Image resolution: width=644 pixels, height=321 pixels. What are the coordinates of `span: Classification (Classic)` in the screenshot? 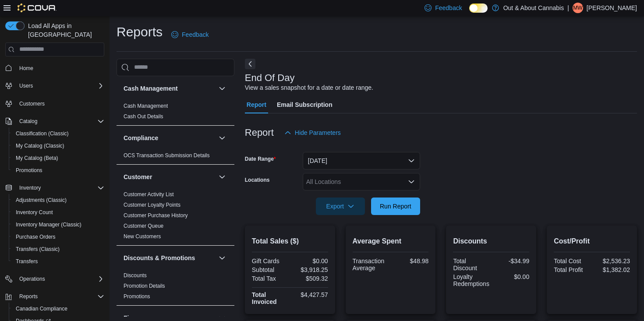 It's located at (58, 133).